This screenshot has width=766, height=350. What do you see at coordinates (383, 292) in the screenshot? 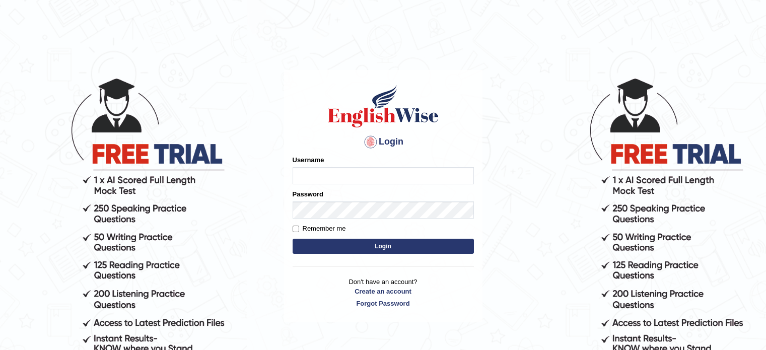
I see `p: Don't have an account?` at bounding box center [383, 292].